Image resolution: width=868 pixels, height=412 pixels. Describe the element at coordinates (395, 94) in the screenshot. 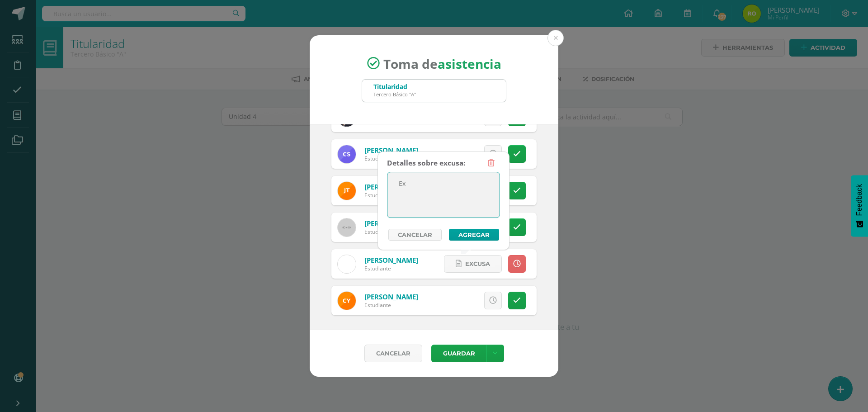

I see `div: Tercero Básico "A"` at that location.